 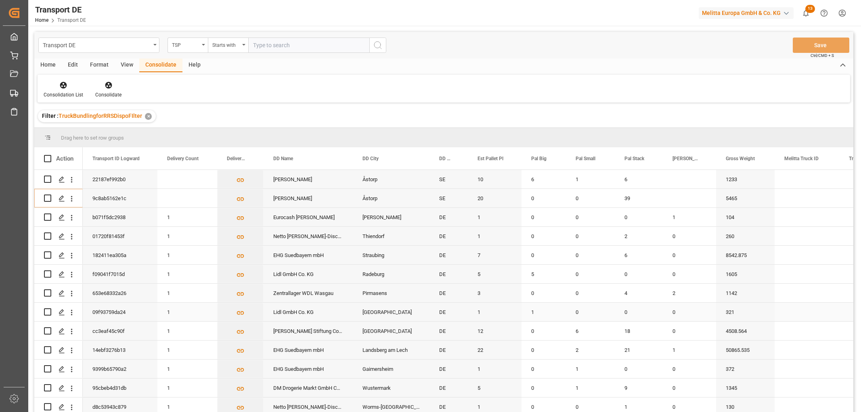 What do you see at coordinates (120, 331) in the screenshot?
I see `div: cc3eaf45c90f` at bounding box center [120, 331].